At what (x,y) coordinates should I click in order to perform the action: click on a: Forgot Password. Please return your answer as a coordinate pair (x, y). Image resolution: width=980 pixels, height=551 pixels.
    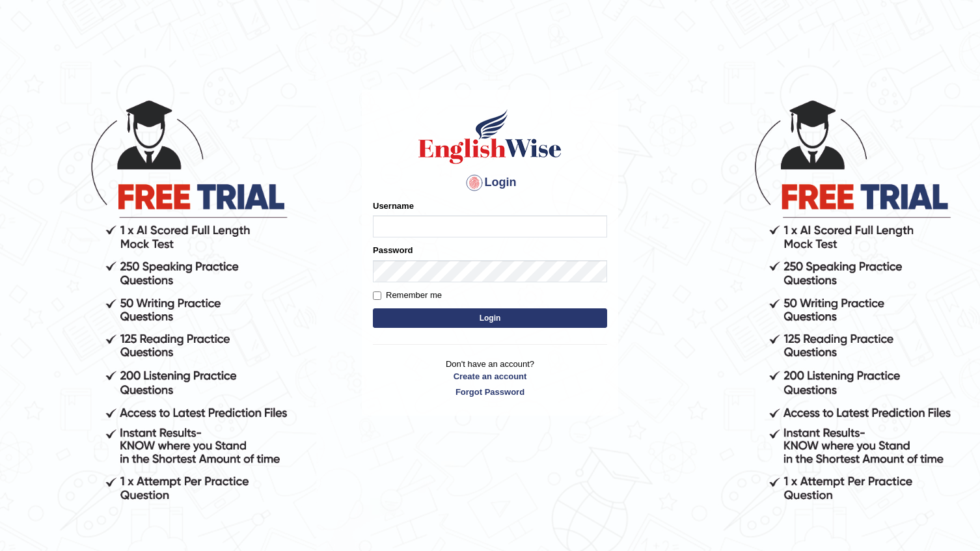
    Looking at the image, I should click on (490, 392).